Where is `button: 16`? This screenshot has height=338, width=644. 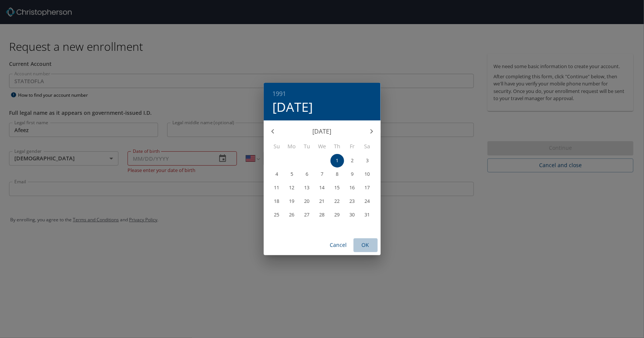
button: 16 is located at coordinates (353, 188).